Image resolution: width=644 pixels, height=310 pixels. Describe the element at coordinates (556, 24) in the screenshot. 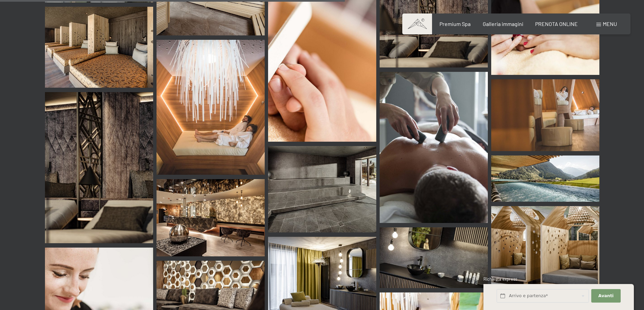

I see `span: PRENOTA ONLINE` at that location.